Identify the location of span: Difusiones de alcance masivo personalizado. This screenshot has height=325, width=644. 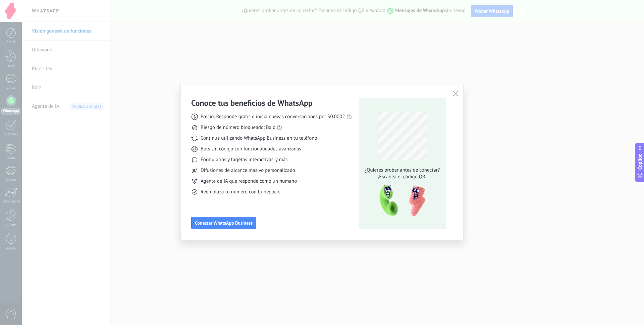
(248, 170).